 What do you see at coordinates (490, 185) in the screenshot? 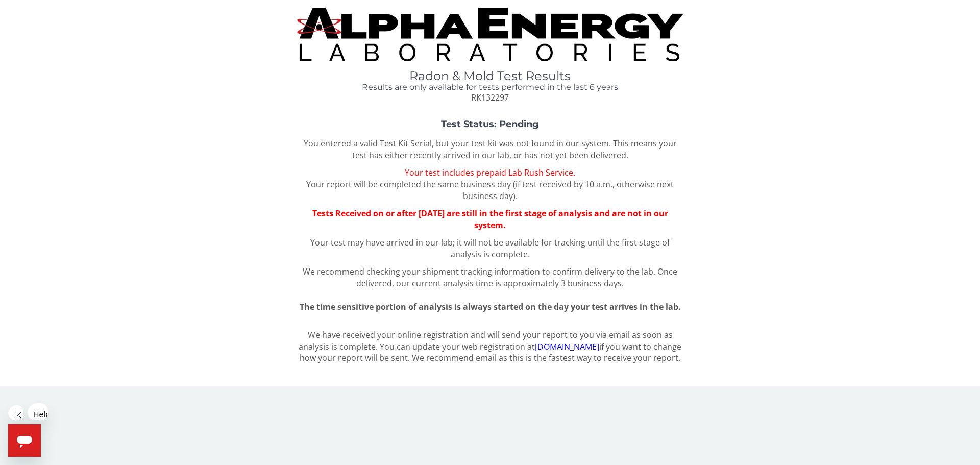
I see `p: Your report will be completed the same business day (if test received by 10 a.m., otherwise next ...` at bounding box center [490, 185].